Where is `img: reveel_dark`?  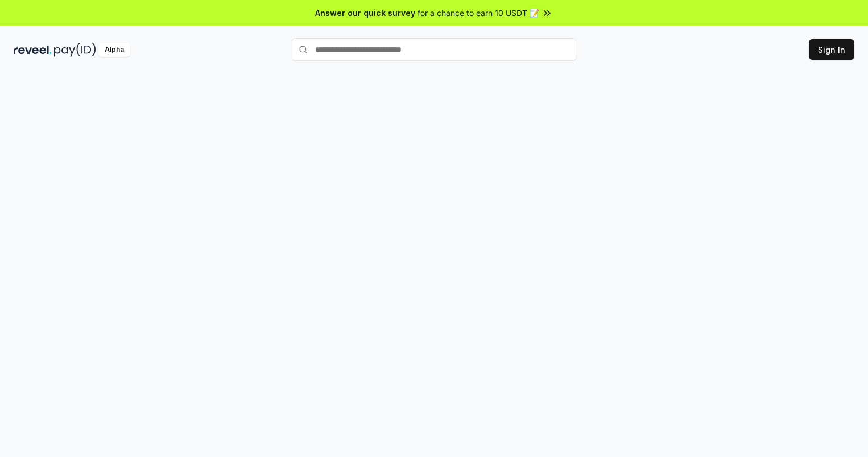
img: reveel_dark is located at coordinates (32, 50).